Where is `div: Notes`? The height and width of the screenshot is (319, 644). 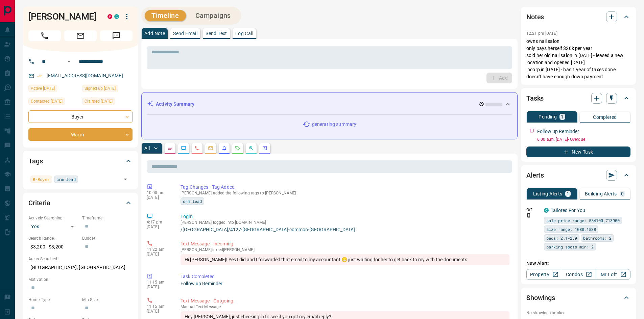
div: Notes is located at coordinates (579, 17).